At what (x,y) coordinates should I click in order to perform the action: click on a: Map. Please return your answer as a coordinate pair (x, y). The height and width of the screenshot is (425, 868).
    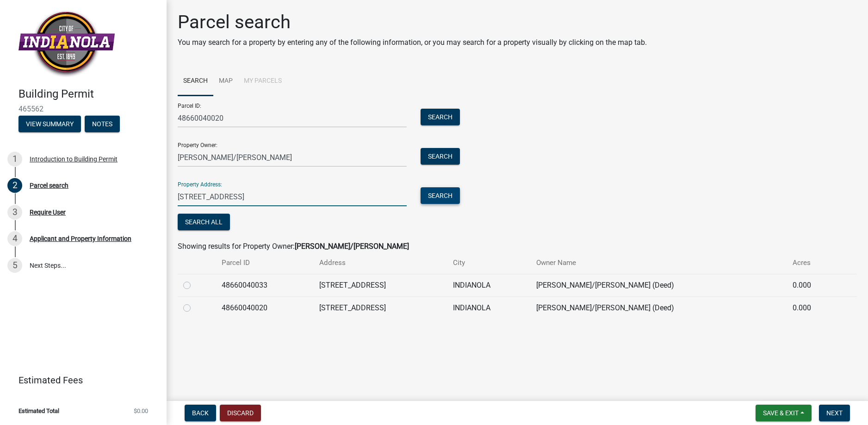
    Looking at the image, I should click on (226, 82).